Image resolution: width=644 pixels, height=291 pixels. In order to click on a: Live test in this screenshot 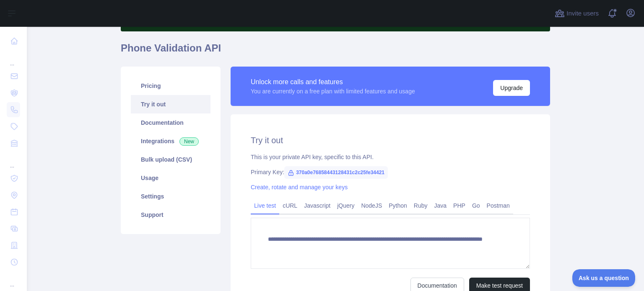, I will do `click(265, 206)`.